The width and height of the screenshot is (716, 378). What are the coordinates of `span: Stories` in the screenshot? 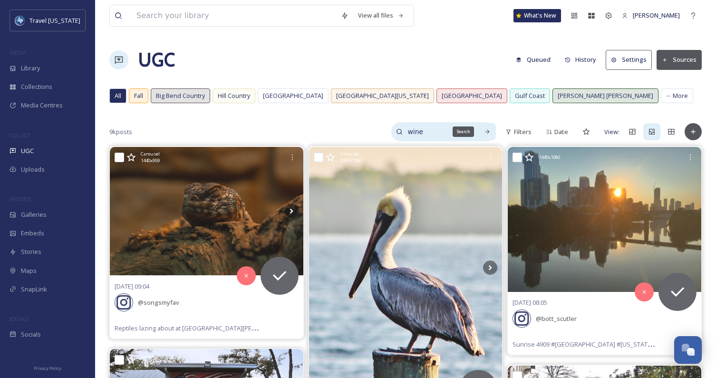 It's located at (31, 251).